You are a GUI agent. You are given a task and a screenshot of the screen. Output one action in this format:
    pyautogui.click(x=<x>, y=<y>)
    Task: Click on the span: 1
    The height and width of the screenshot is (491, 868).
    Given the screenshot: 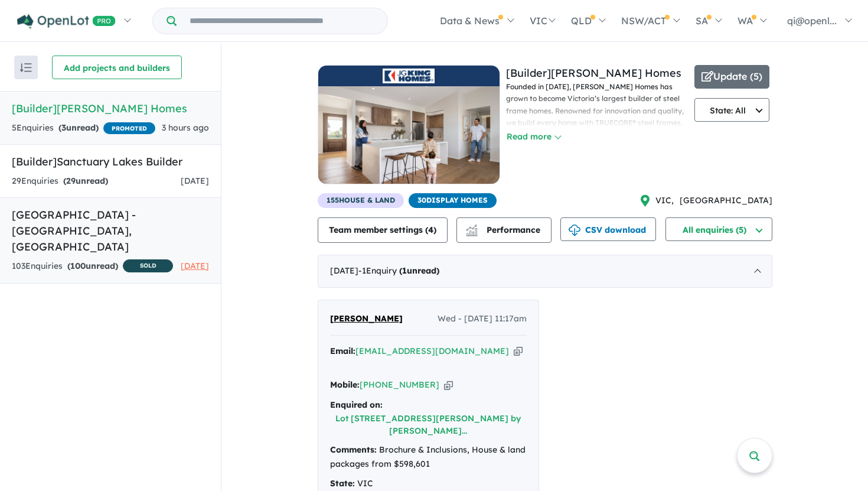 What is the action you would take?
    pyautogui.click(x=404, y=270)
    